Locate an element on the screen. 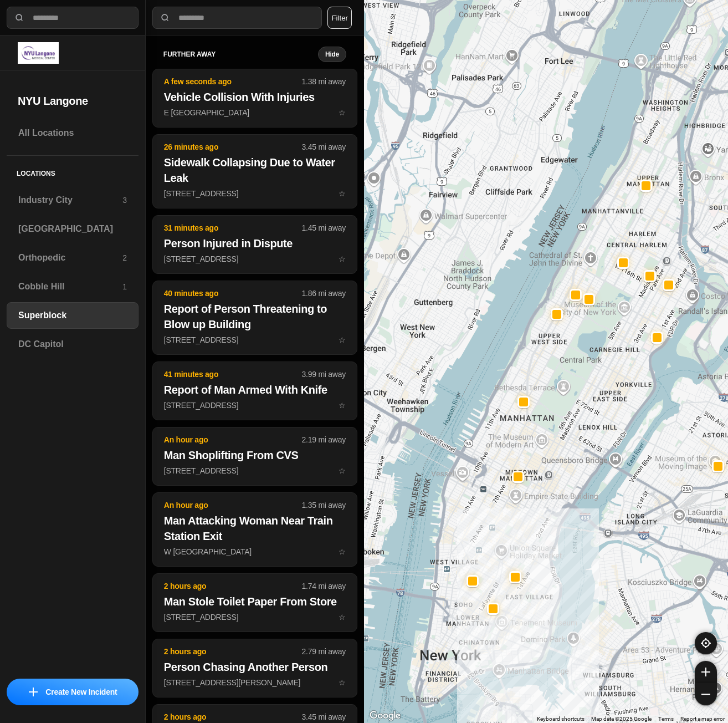 The height and width of the screenshot is (723, 728). p: 26 minutes ago is located at coordinates (233, 147).